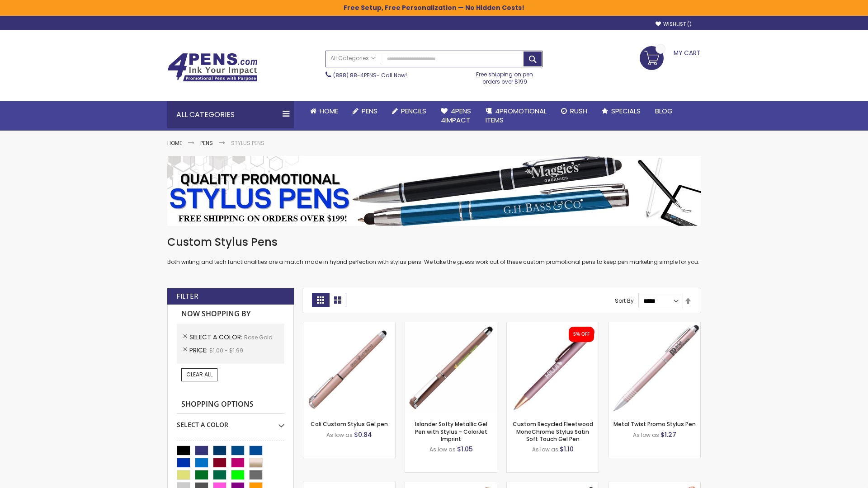 This screenshot has width=868, height=488. What do you see at coordinates (187, 297) in the screenshot?
I see `strong: Filter` at bounding box center [187, 297].